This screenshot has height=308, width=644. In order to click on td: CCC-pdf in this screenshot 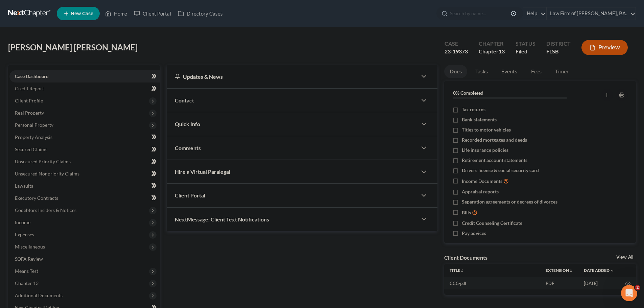, I will do `click(492, 283)`.